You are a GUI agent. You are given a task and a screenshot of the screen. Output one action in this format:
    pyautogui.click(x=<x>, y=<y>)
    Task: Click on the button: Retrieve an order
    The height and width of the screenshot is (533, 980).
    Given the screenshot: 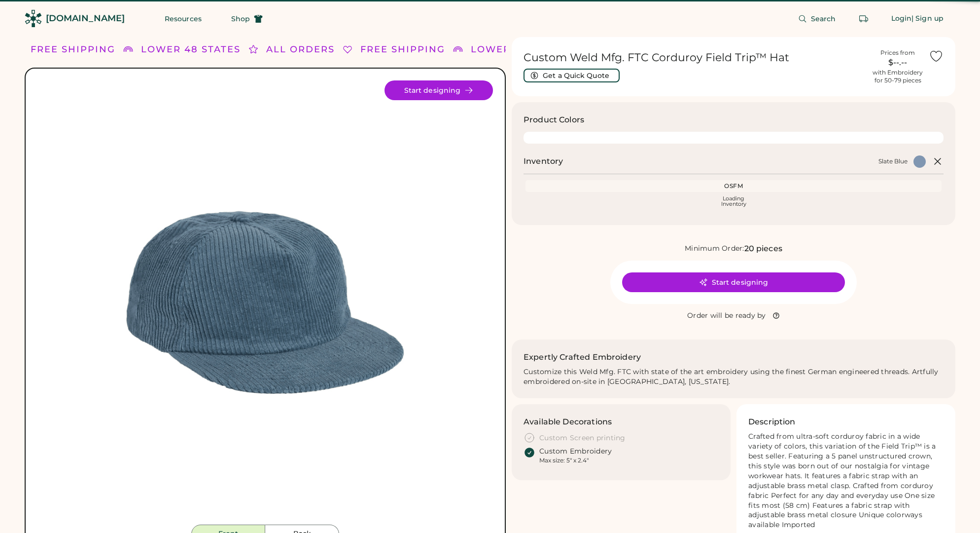 What is the action you would take?
    pyautogui.click(x=864, y=19)
    